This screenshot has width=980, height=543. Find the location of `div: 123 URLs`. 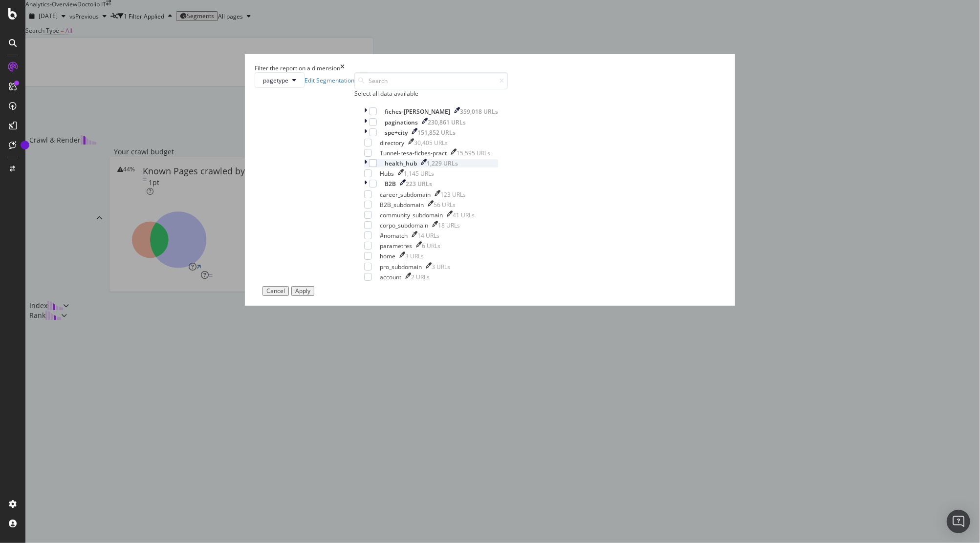

div: 123 URLs is located at coordinates (453, 194).